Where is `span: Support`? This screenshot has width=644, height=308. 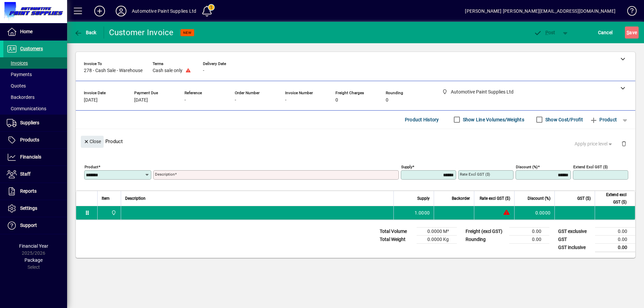 span: Support is located at coordinates (29, 225).